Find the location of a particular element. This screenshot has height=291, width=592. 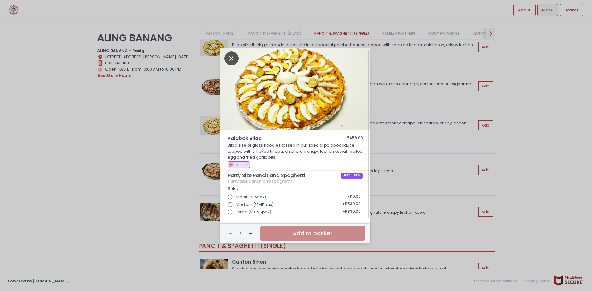

span: Select 1 is located at coordinates (235, 189).